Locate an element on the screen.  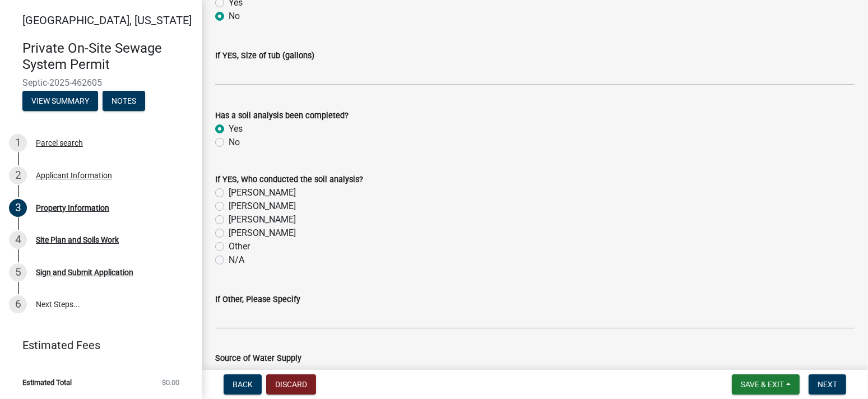
label: If YES, Who conducted the soil analysis? is located at coordinates (289, 180).